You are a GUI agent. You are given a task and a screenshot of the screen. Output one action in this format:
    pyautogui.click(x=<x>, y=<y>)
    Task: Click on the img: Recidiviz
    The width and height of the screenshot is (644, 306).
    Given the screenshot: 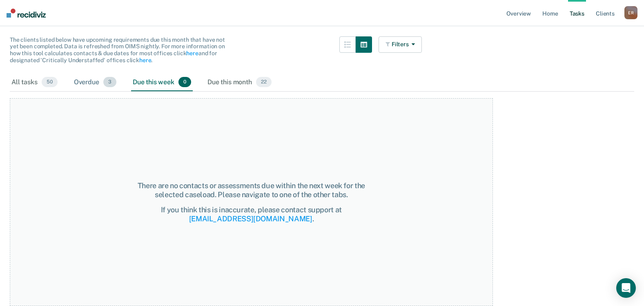 What is the action you would take?
    pyautogui.click(x=26, y=13)
    